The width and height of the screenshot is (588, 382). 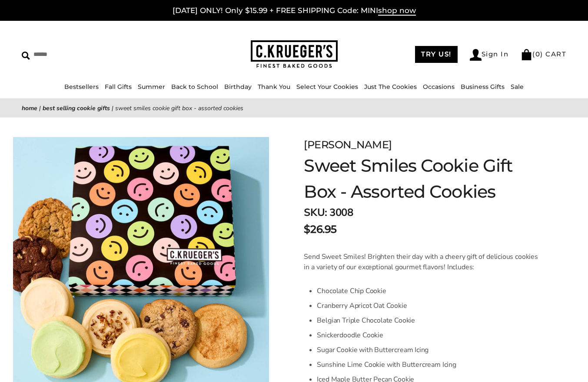 I want to click on a: Sign In, so click(x=489, y=55).